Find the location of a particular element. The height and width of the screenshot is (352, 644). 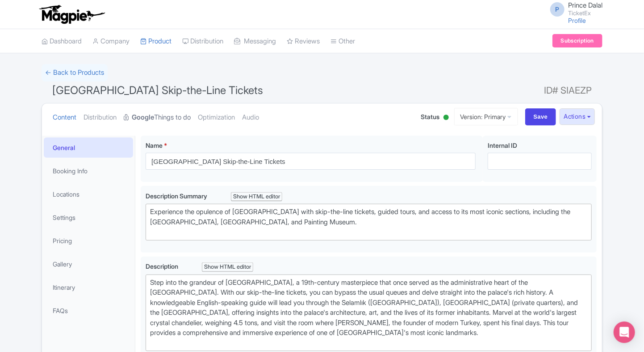

a: Version: Primary is located at coordinates (486, 116).